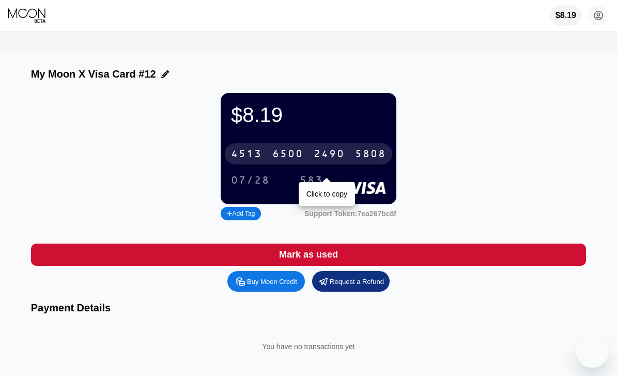 The width and height of the screenshot is (617, 376). What do you see at coordinates (250, 180) in the screenshot?
I see `div: 07/28` at bounding box center [250, 180].